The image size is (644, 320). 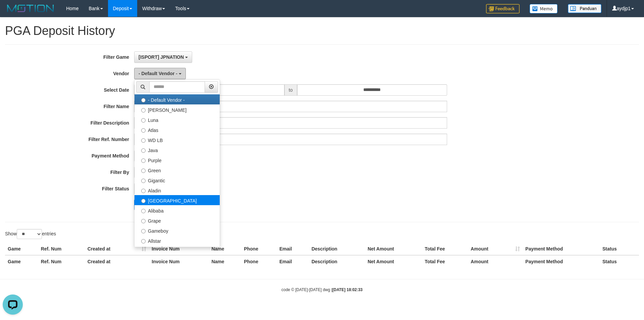 What do you see at coordinates (143, 231) in the screenshot?
I see `input: Gameboy` at bounding box center [143, 231].